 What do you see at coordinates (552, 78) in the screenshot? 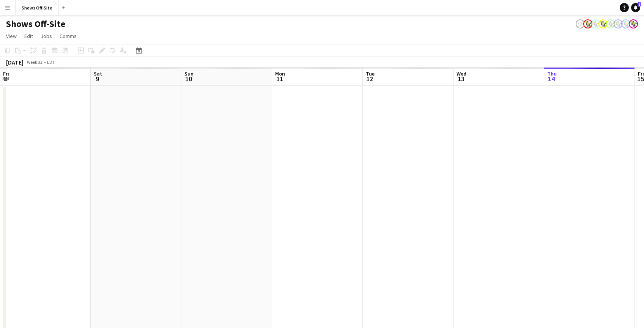
I see `span: 14` at bounding box center [552, 78].